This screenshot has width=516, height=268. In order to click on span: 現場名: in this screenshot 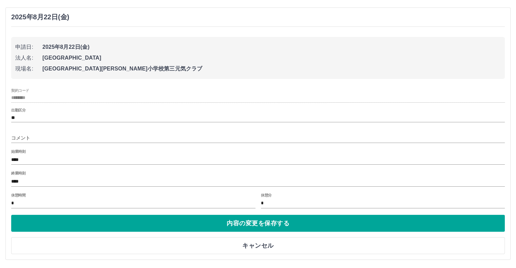, I will do `click(29, 69)`.